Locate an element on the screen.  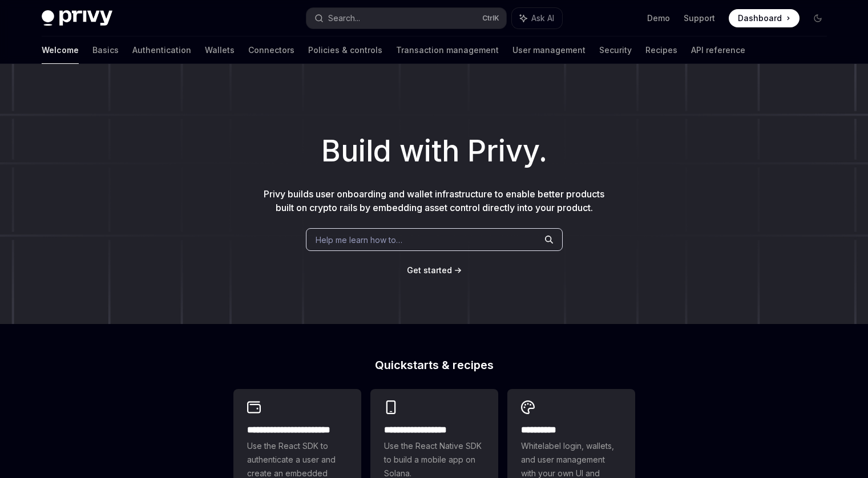
a: Security is located at coordinates (615, 50).